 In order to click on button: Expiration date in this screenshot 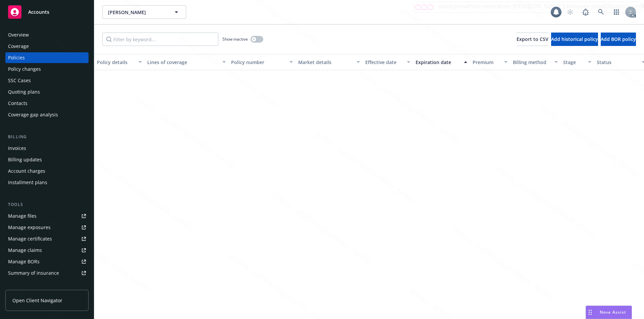, I will do `click(442, 62)`.